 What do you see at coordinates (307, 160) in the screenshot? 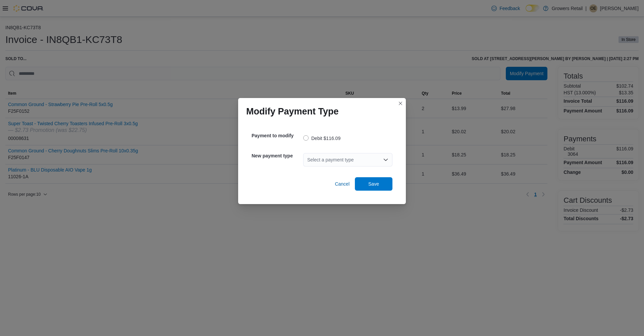
I see `input: Accessible screen reader label` at bounding box center [307, 160].